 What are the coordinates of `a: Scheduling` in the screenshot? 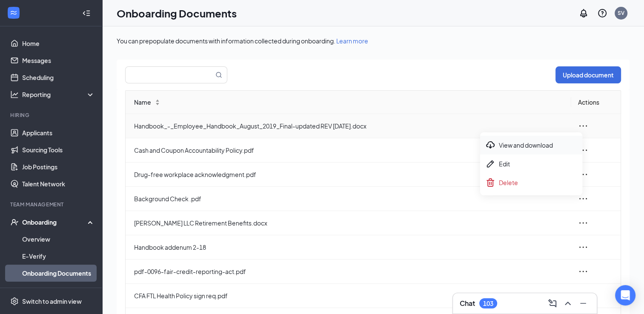 It's located at (58, 77).